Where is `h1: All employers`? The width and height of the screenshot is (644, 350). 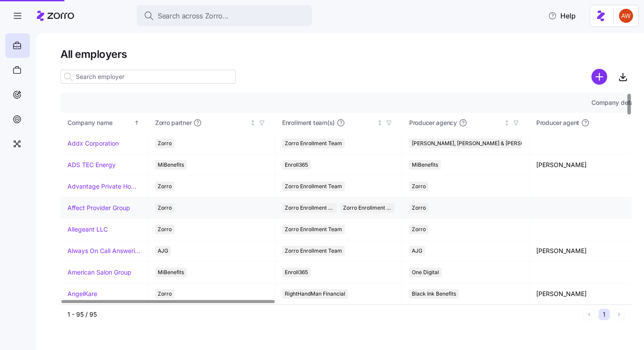
h1: All employers is located at coordinates (346, 54).